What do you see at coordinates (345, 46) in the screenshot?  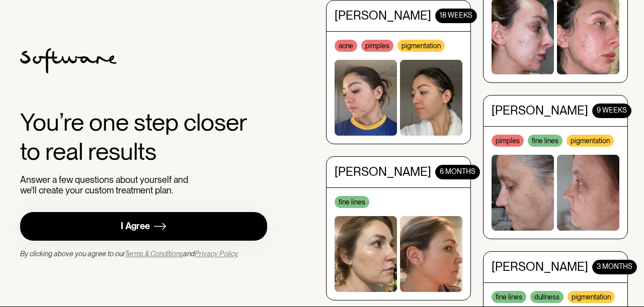 I see `div: acne` at bounding box center [345, 46].